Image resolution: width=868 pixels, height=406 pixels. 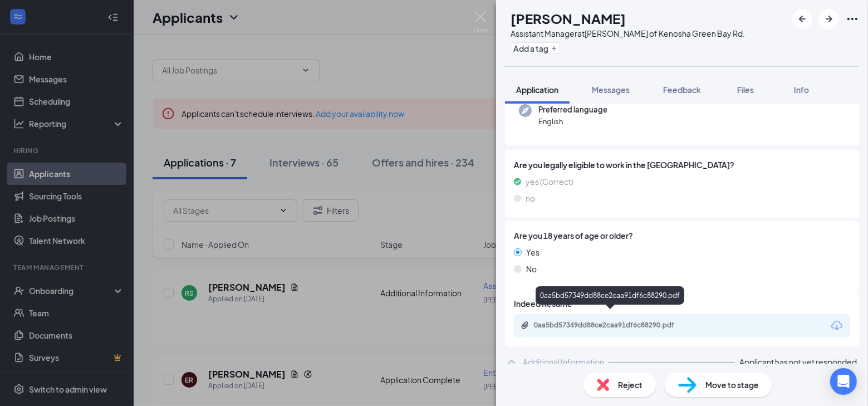 I want to click on span: Messages, so click(x=610, y=90).